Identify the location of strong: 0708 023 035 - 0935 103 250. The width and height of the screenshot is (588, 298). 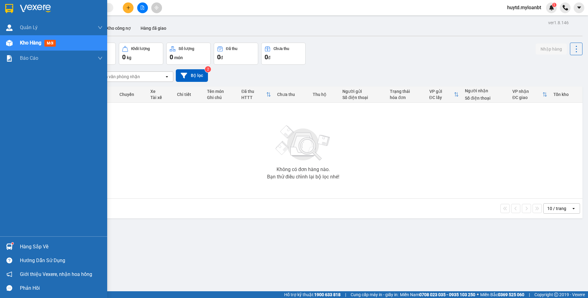
(447, 294).